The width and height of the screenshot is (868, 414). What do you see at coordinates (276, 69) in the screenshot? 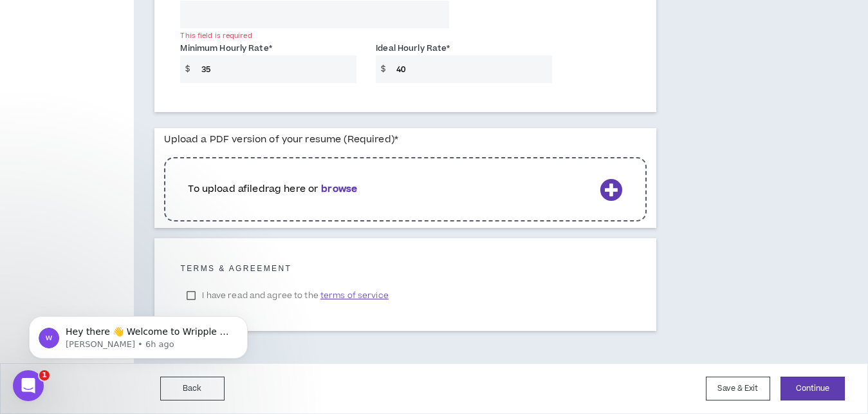
I see `input: Ex $75` at bounding box center [276, 69].